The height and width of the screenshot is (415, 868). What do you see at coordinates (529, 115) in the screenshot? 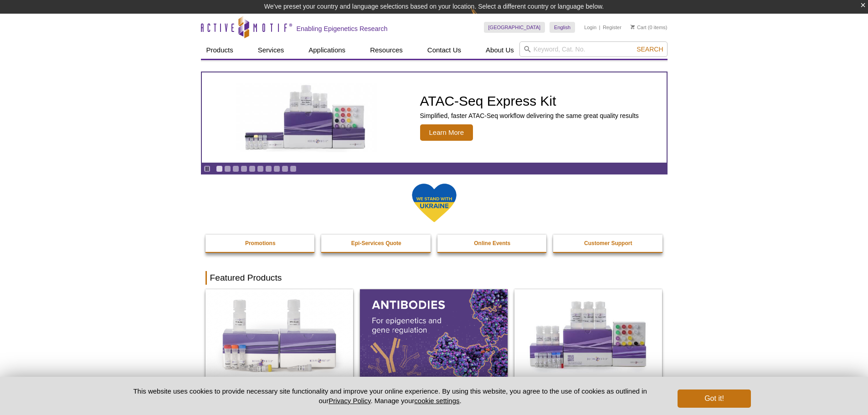
I see `p: Simplified, faster ATAC-Seq workflow delivering the same great quality results` at bounding box center [529, 115].